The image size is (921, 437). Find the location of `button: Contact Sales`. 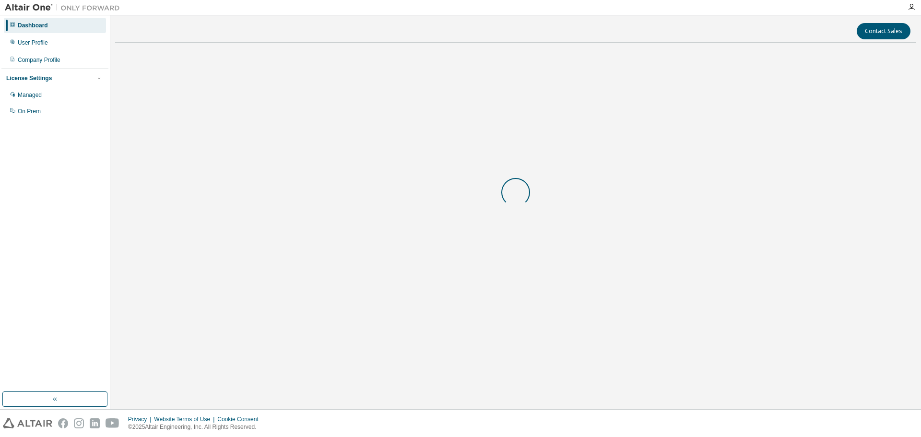

button: Contact Sales is located at coordinates (883, 31).